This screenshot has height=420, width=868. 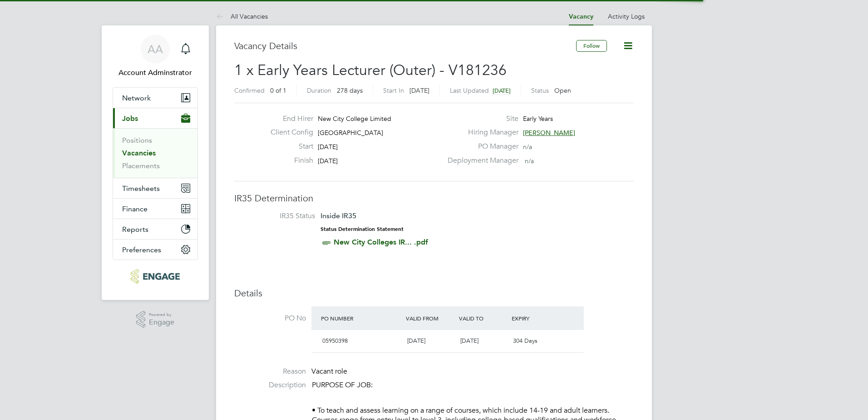 I want to click on label: Status, so click(x=540, y=91).